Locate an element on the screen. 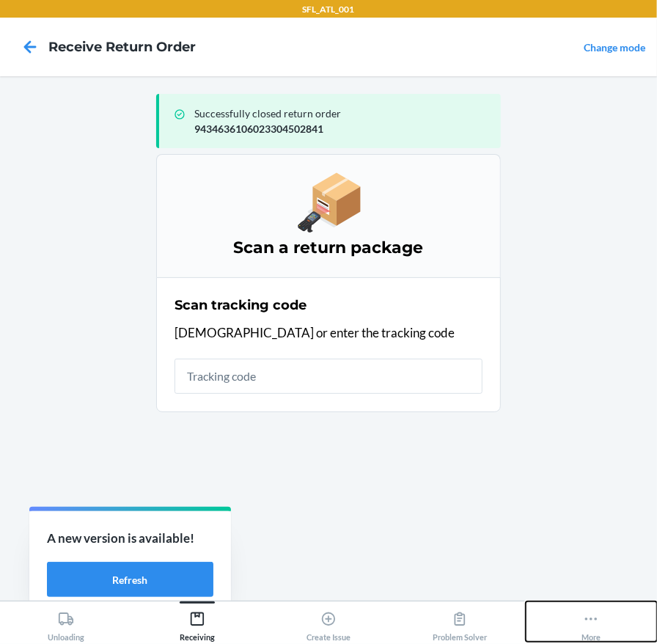 This screenshot has width=657, height=644. p: 9434636106023304502841 is located at coordinates (341, 128).